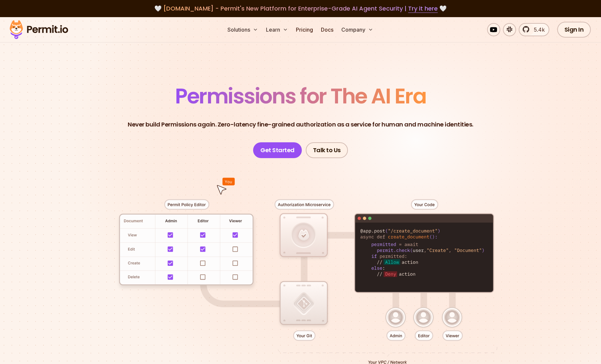 The image size is (601, 364). Describe the element at coordinates (243, 30) in the screenshot. I see `button: Solutions` at that location.